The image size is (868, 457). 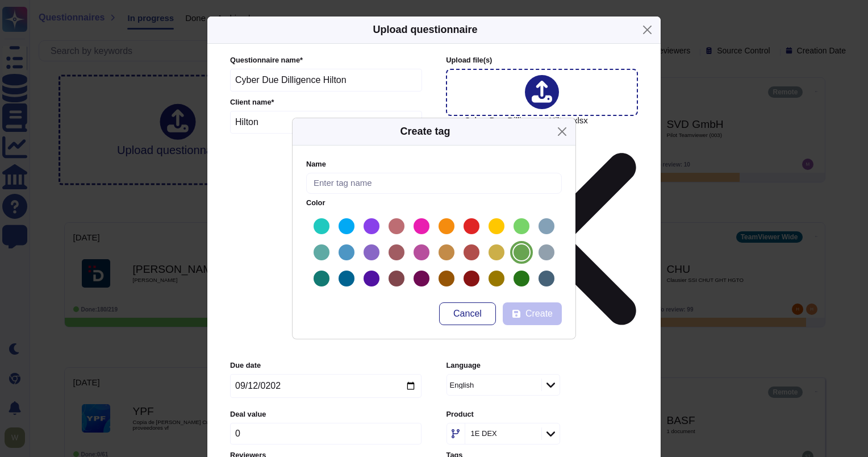 I want to click on label: Color, so click(x=434, y=203).